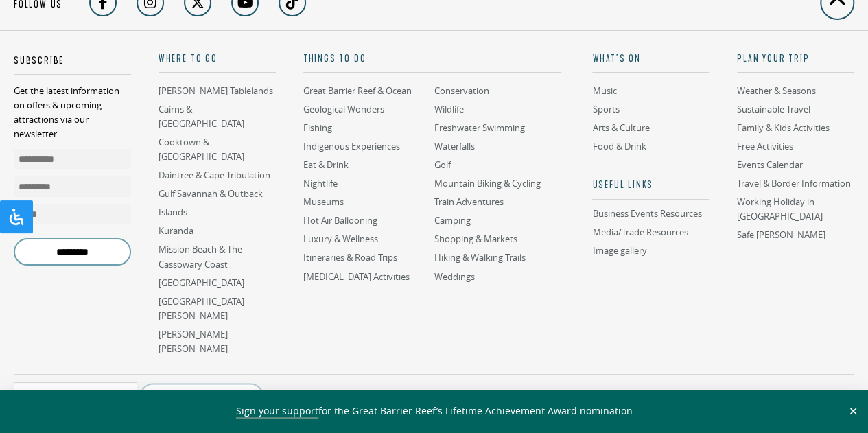 This screenshot has height=433, width=868. What do you see at coordinates (619, 146) in the screenshot?
I see `a: Food & Drink` at bounding box center [619, 146].